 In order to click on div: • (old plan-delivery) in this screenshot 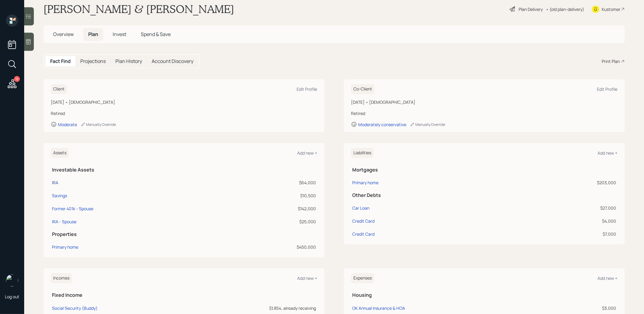, I will do `click(565, 9)`.